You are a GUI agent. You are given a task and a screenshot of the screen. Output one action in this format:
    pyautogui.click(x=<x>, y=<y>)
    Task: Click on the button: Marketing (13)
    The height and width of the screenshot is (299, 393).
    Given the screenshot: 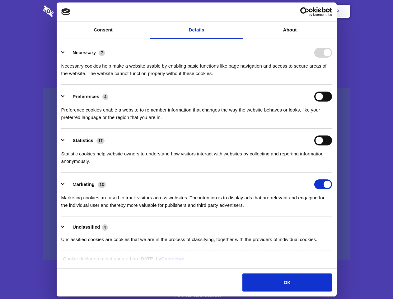 What is the action you would take?
    pyautogui.click(x=86, y=184)
    